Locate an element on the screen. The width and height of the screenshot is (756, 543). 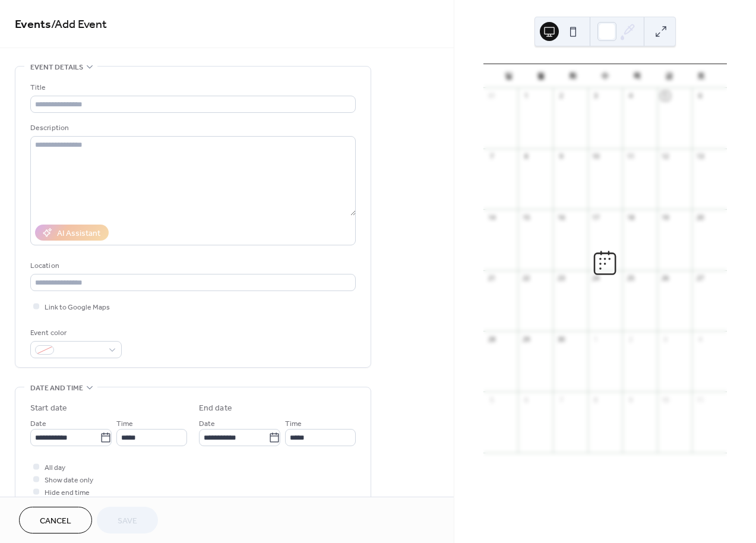
div: Title is located at coordinates (192, 87).